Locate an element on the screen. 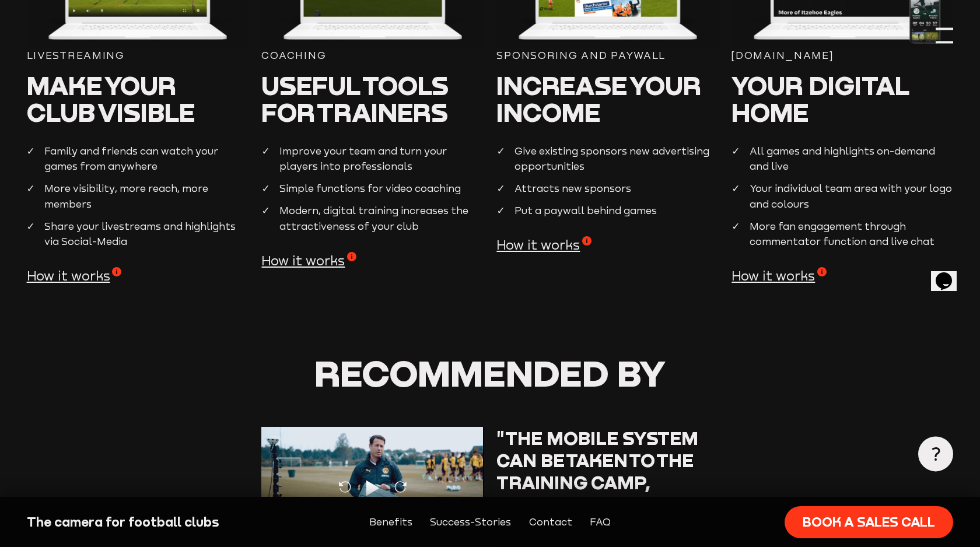 The image size is (980, 547). span: Recommended by is located at coordinates (490, 373).